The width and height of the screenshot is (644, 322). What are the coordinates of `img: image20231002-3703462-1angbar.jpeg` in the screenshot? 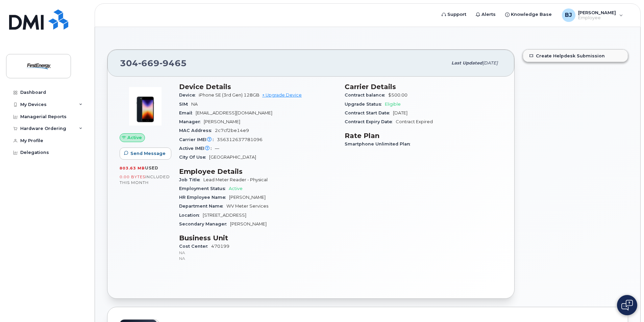 It's located at (145, 107).